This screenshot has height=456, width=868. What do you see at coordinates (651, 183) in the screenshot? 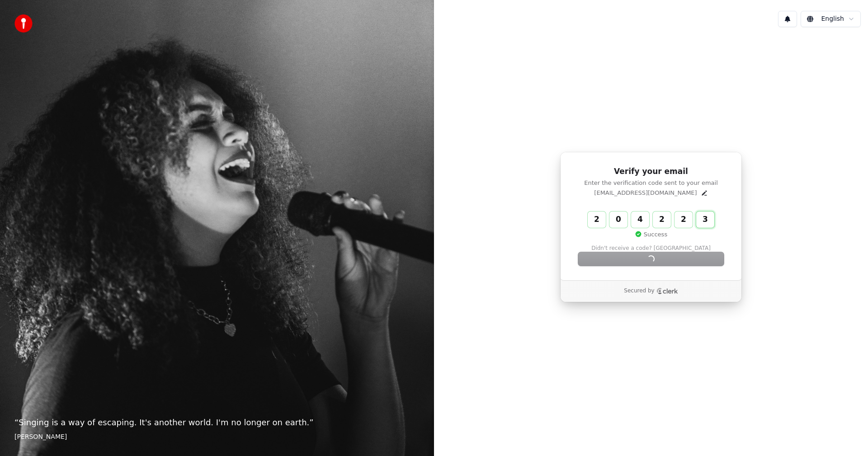
I see `p: Enter the verification code sent to your email` at bounding box center [651, 183].